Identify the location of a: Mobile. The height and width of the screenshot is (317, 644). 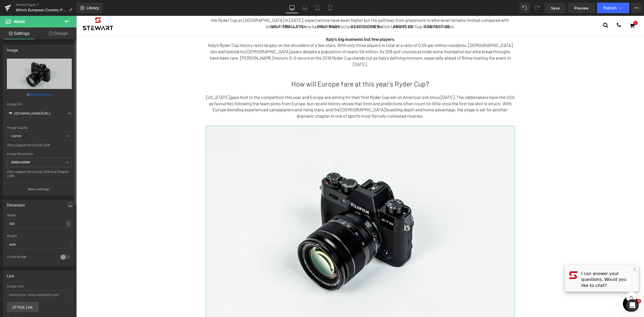
(330, 8).